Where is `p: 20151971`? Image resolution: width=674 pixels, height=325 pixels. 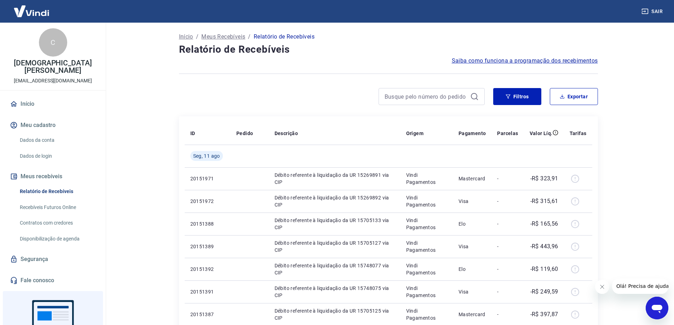
p: 20151971 is located at coordinates (208, 179).